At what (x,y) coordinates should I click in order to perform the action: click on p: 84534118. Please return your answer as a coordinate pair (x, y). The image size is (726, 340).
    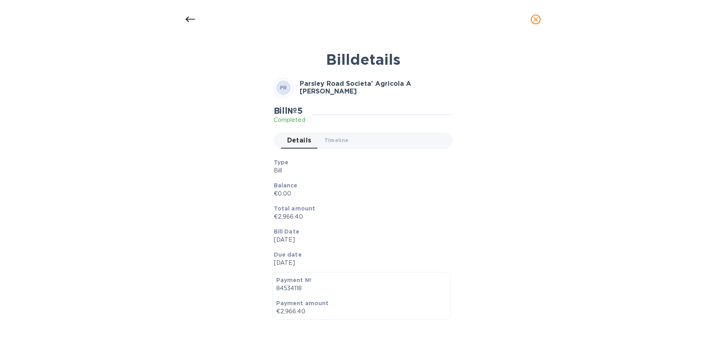
    Looking at the image, I should click on (361, 289).